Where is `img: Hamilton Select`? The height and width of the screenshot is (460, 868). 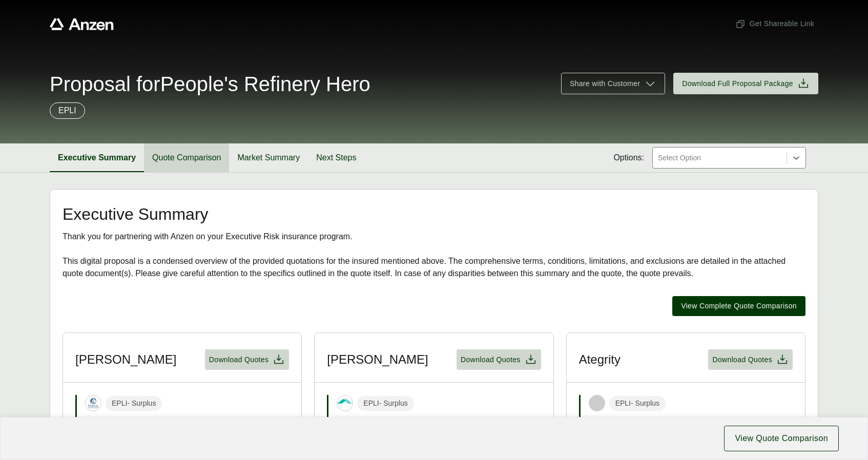
img: Hamilton Select is located at coordinates (345, 403).